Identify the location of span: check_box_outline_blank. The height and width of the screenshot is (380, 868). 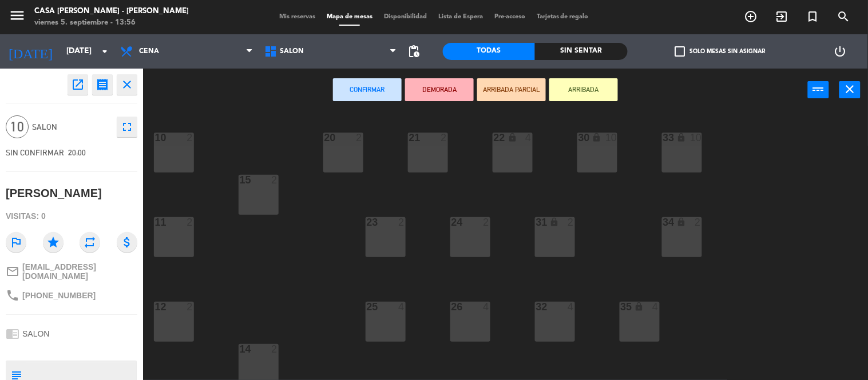
(680, 51).